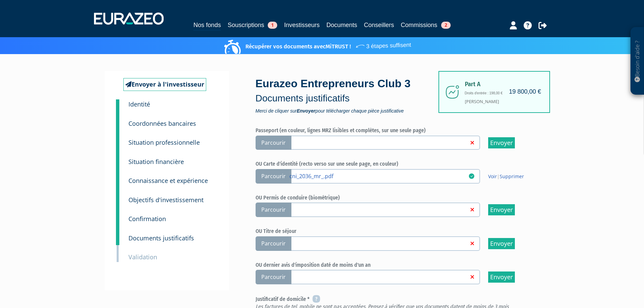  What do you see at coordinates (118, 197) in the screenshot?
I see `a: 6` at bounding box center [118, 197].